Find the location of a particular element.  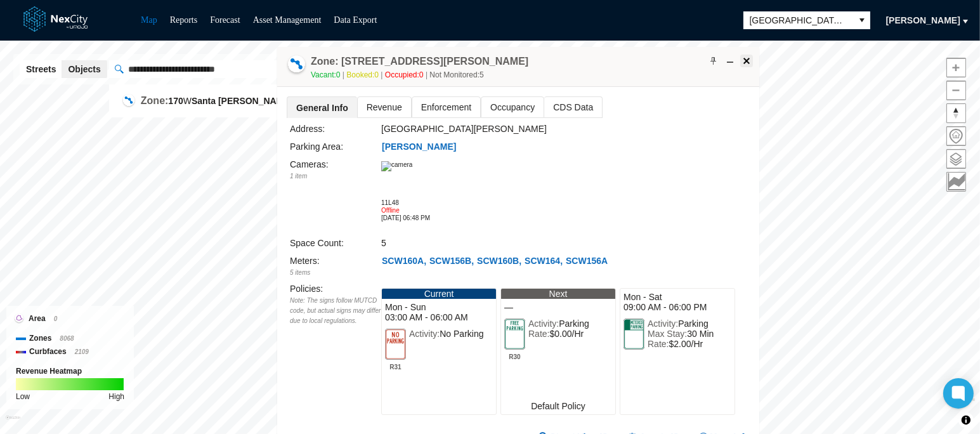

span: SCW156B is located at coordinates (451, 261).